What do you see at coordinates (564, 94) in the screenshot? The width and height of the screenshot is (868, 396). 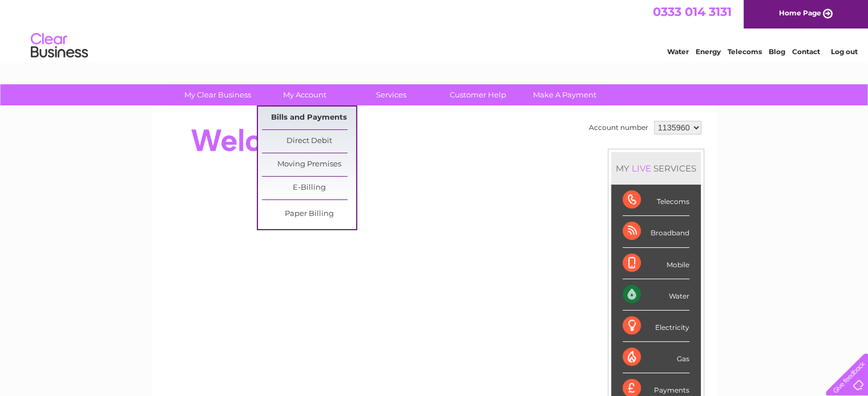 I see `a: Make A Payment` at bounding box center [564, 94].